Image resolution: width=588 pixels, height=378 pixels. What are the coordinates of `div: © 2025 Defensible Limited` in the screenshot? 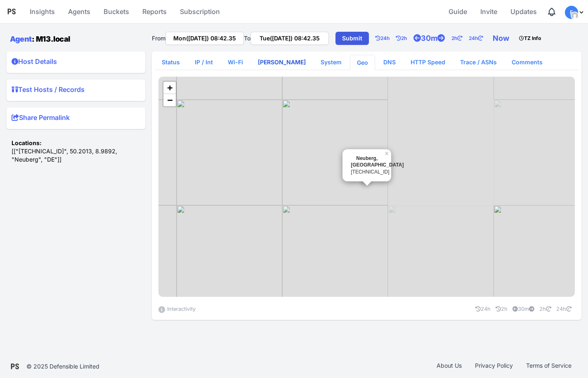 It's located at (63, 367).